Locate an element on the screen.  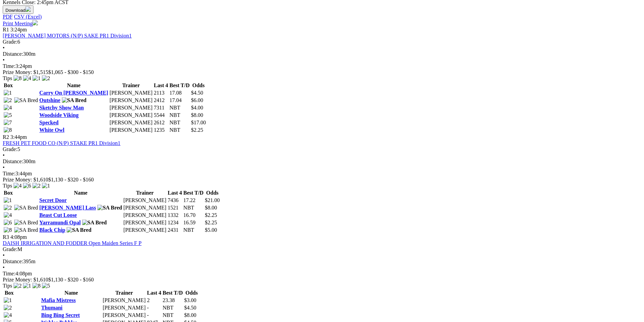
a: Yarramundi Opal is located at coordinates (60, 222).